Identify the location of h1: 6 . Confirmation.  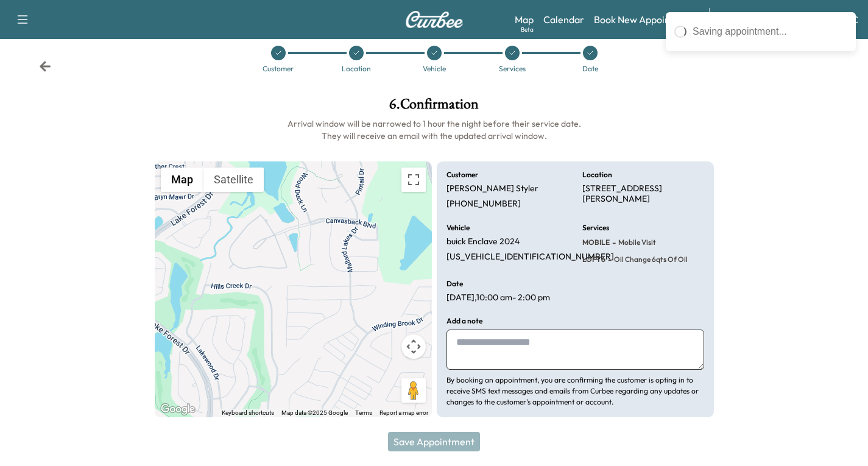
(434, 107).